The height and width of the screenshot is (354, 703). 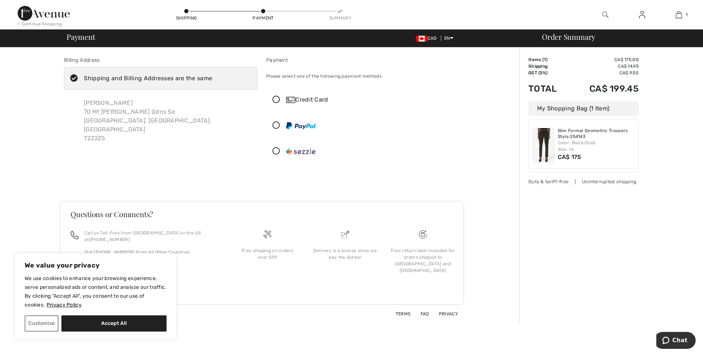 I want to click on img: Slim Formal Geometric Trousers Style 254143, so click(x=543, y=145).